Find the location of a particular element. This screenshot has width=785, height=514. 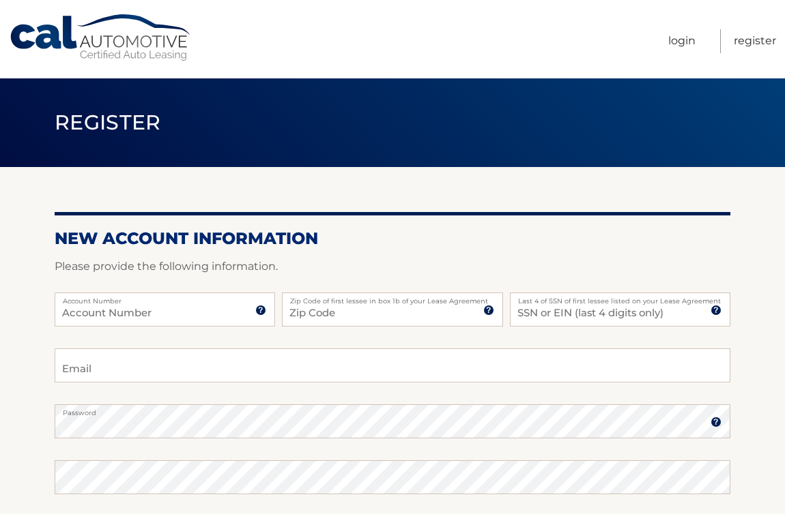

input: SSN or EIN (last 4 digits only) is located at coordinates (620, 310).